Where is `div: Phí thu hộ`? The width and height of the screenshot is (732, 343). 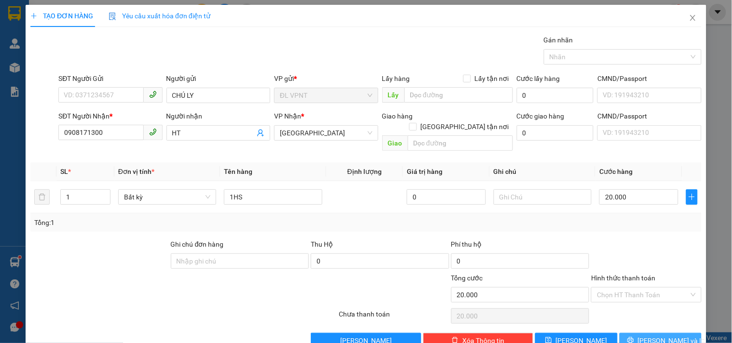 div: Phí thu hộ is located at coordinates (520, 246).